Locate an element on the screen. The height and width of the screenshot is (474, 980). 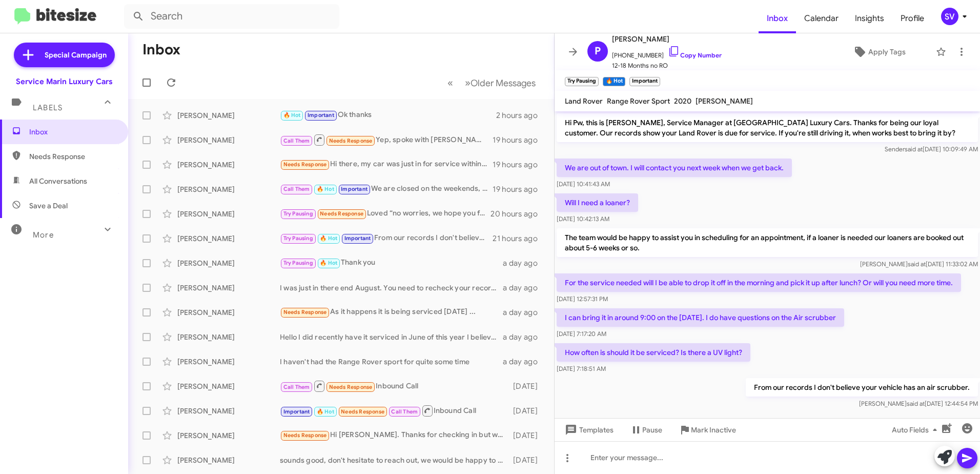
span: Pause is located at coordinates (652, 430).